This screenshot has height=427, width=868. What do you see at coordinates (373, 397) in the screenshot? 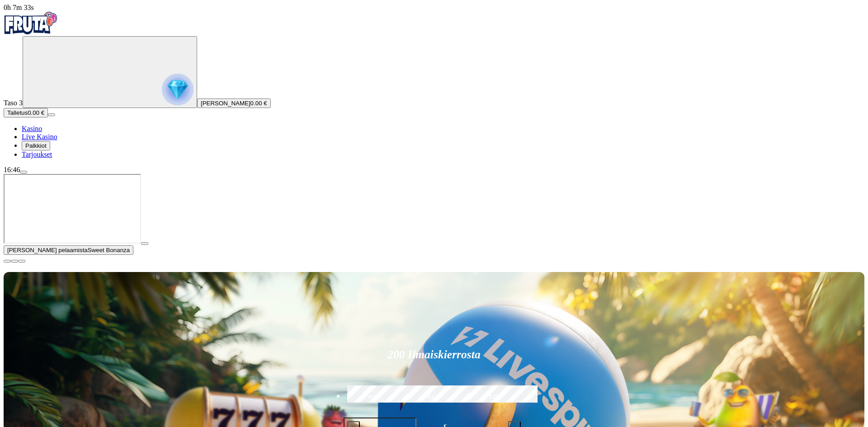
I see `label: €50` at bounding box center [373, 397].